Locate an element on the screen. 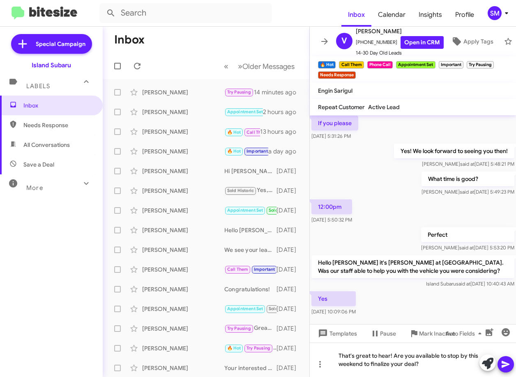 This screenshot has height=377, width=516. div: Great! What day works best? is located at coordinates (250, 328).